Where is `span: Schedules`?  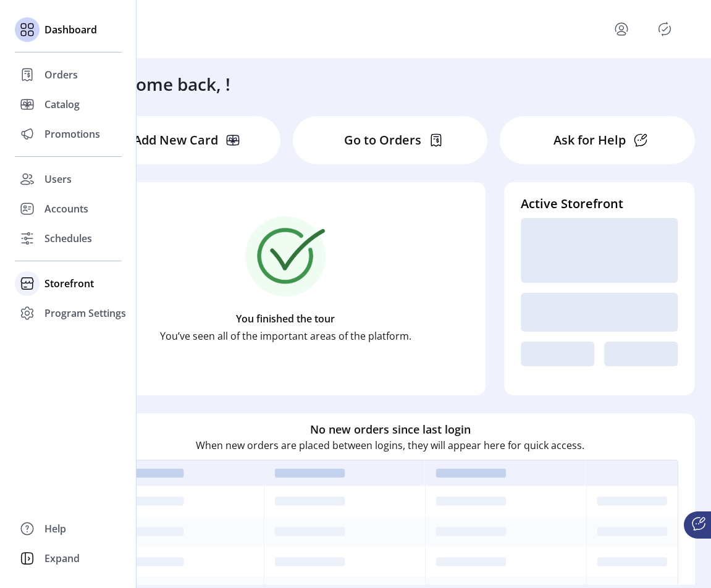
span: Schedules is located at coordinates (68, 239).